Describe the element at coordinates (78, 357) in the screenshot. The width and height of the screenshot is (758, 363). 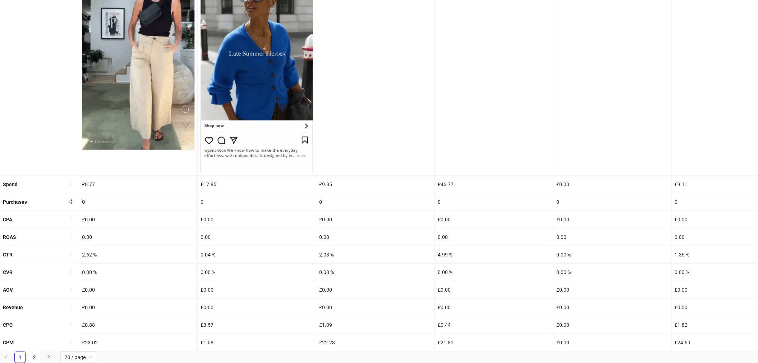
I see `div: Page Size` at that location.